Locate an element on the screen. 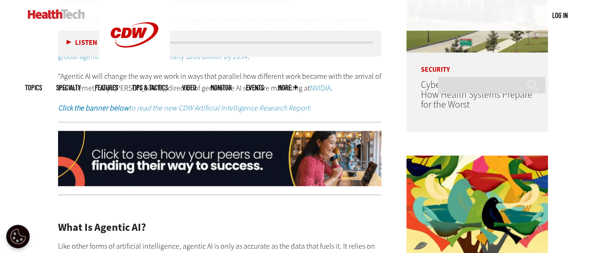 The width and height of the screenshot is (597, 253). a: Log in is located at coordinates (560, 15).